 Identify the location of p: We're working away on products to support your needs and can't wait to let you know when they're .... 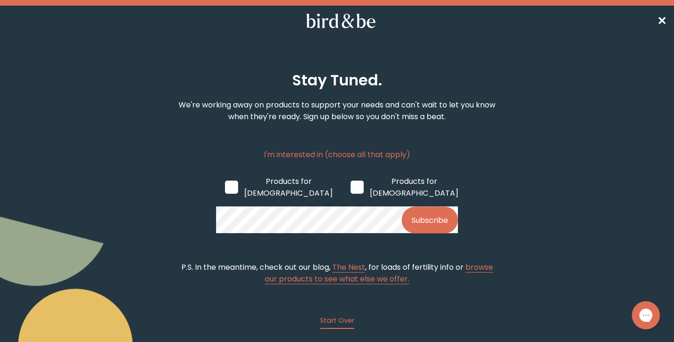
(337, 111).